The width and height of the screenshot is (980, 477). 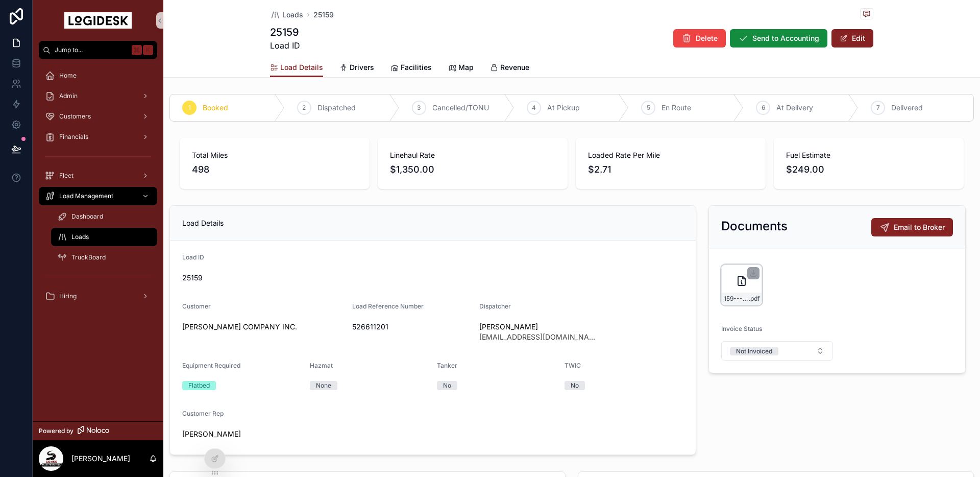 I want to click on span: Loaded Rate Per Mile, so click(x=670, y=155).